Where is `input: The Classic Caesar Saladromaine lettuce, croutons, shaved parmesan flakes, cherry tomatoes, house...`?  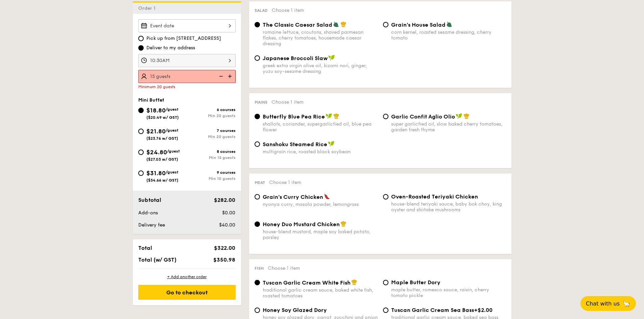
input: The Classic Caesar Saladromaine lettuce, croutons, shaved parmesan flakes, cherry tomatoes, house... is located at coordinates (257, 25).